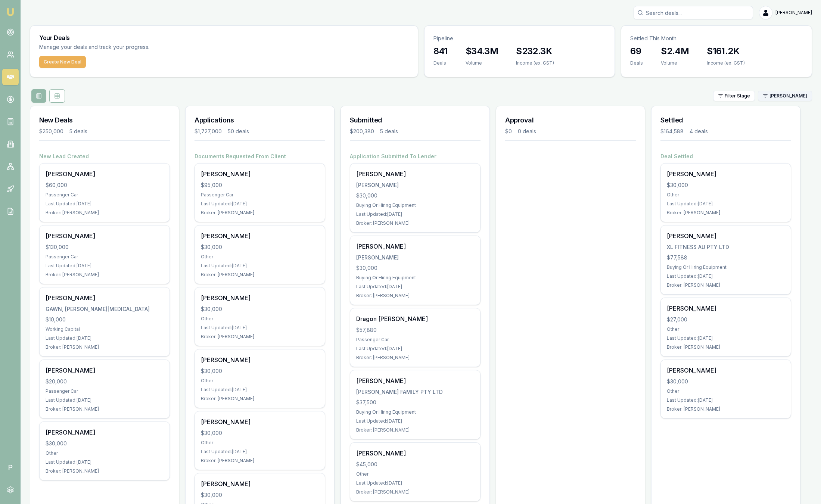 The width and height of the screenshot is (821, 504). Describe the element at coordinates (238, 131) in the screenshot. I see `div: 50 deals` at that location.